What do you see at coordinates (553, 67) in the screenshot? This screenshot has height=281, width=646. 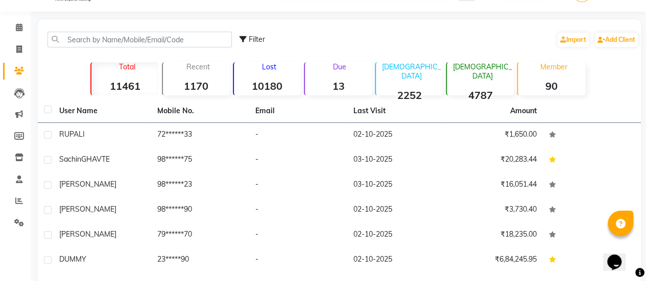 I see `p: Member` at bounding box center [553, 67].